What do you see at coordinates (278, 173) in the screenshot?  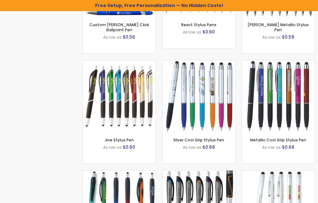 I see `a: Silver Stylus Grip Pens` at bounding box center [278, 173].